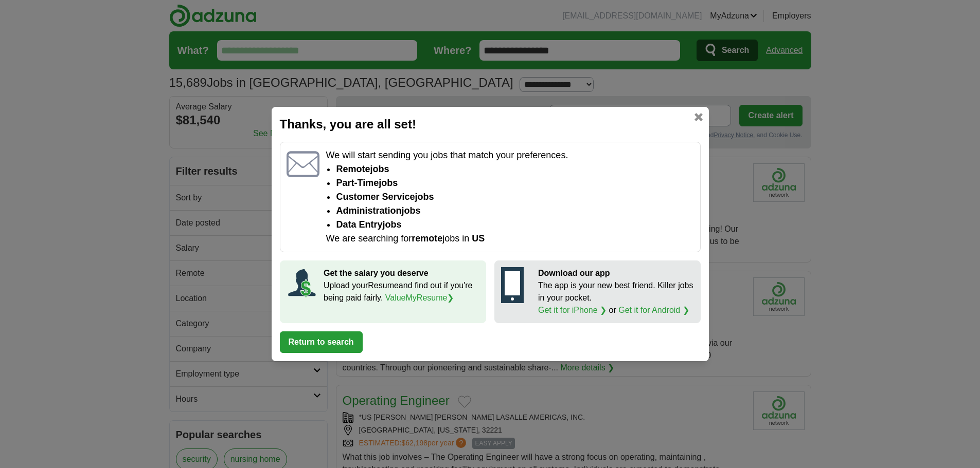 This screenshot has width=980, height=468. Describe the element at coordinates (514, 169) in the screenshot. I see `li: Remote jobs` at that location.